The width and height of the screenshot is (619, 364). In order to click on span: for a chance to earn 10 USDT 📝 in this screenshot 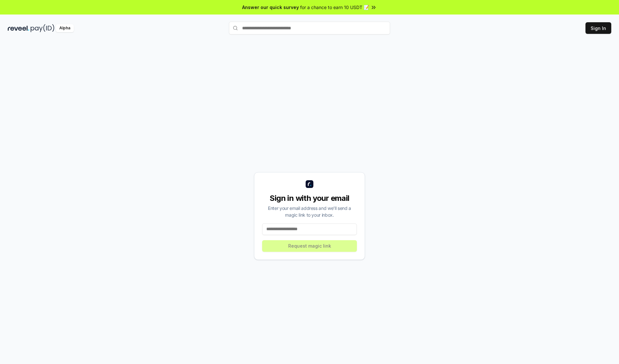, I will do `click(335, 7)`.